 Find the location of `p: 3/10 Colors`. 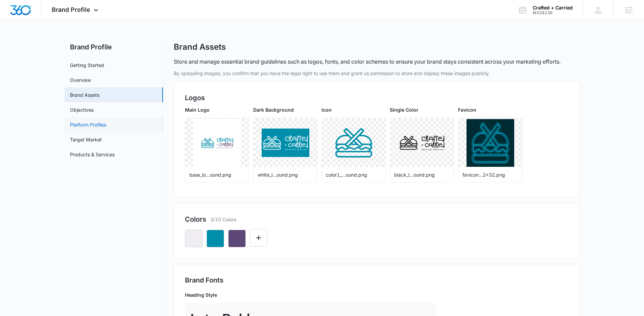

p: 3/10 Colors is located at coordinates (223, 219).